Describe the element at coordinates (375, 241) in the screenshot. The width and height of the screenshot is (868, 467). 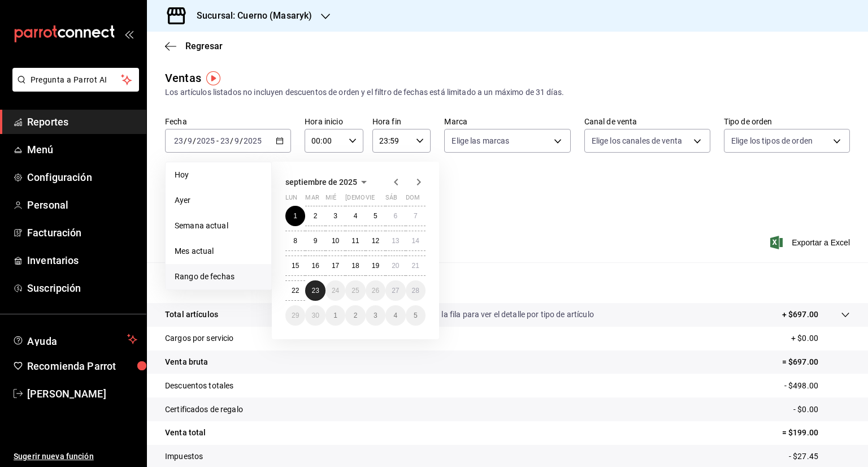
I see `button: 12 de septiembre de 2025` at that location.